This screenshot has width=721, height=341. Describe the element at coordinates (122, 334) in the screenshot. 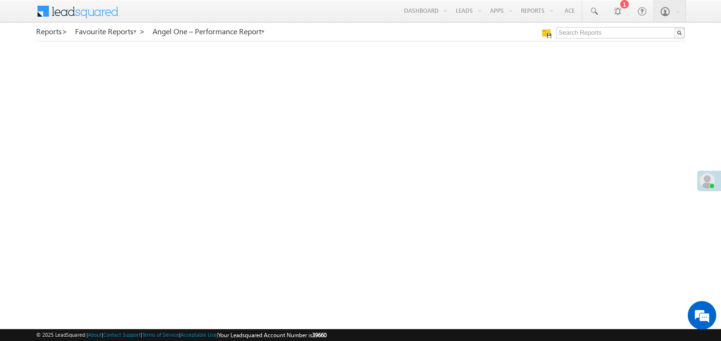

I see `a: Contact Support` at that location.